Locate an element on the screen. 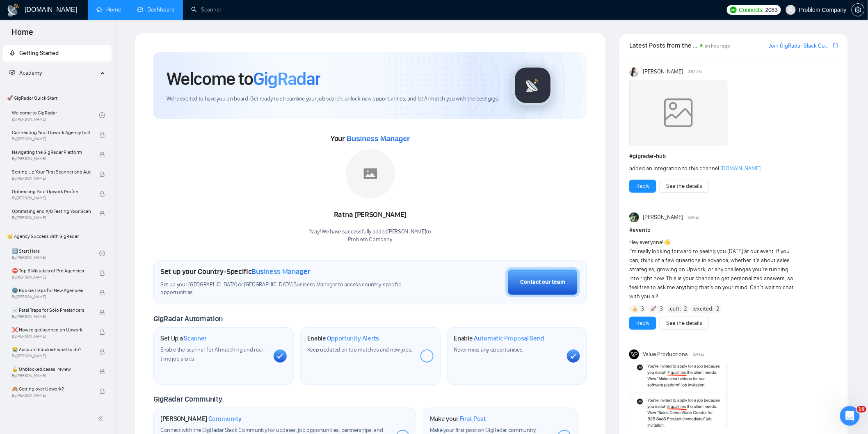  span: ⛔ Top 3 Mistakes of Pro Agencies is located at coordinates (51, 271).